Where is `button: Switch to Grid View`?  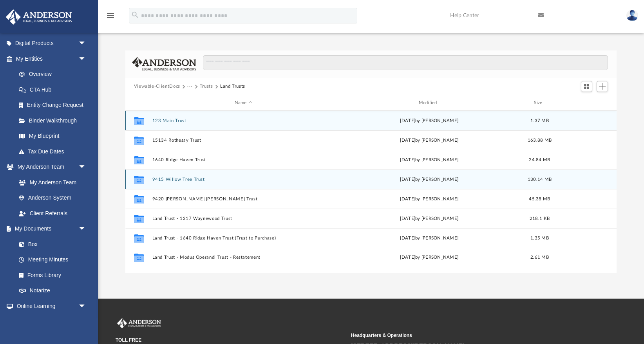 button: Switch to Grid View is located at coordinates (587, 86).